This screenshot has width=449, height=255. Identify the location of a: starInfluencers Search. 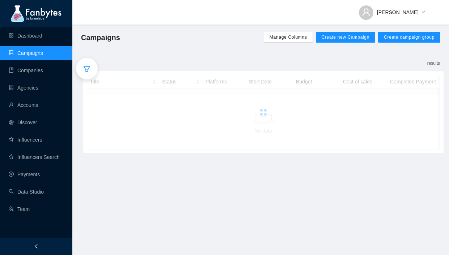
(34, 157).